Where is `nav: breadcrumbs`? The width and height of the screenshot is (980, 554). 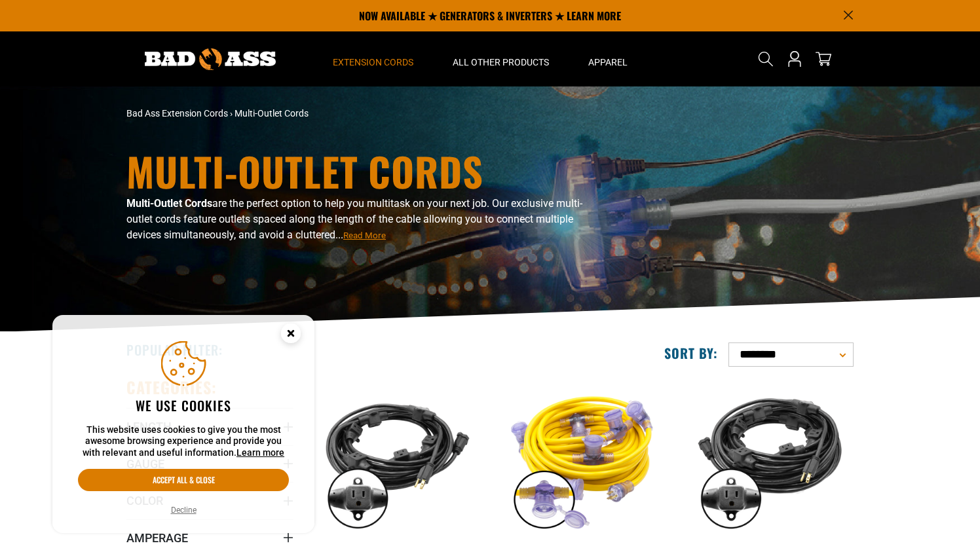 nav: breadcrumbs is located at coordinates (366, 113).